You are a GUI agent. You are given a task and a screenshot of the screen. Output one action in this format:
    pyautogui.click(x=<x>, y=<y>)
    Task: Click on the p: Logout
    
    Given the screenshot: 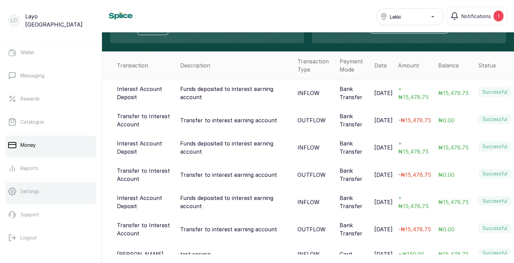 What is the action you would take?
    pyautogui.click(x=29, y=237)
    